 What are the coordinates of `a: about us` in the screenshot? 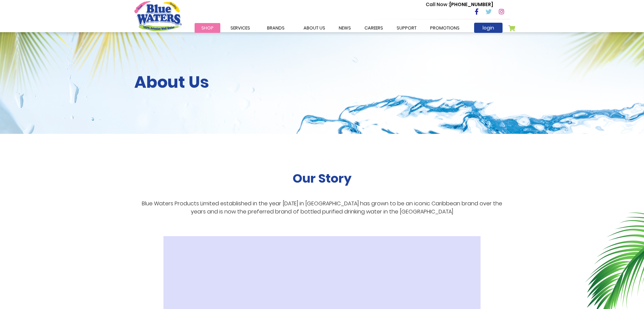 It's located at (315, 28).